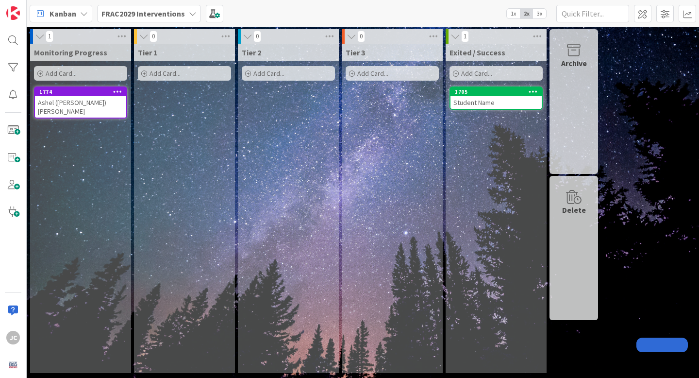  I want to click on div: Delete, so click(574, 210).